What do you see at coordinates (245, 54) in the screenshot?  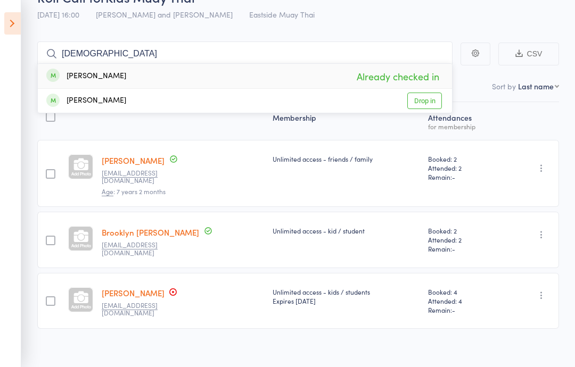 I see `input: Search by name` at bounding box center [245, 54].